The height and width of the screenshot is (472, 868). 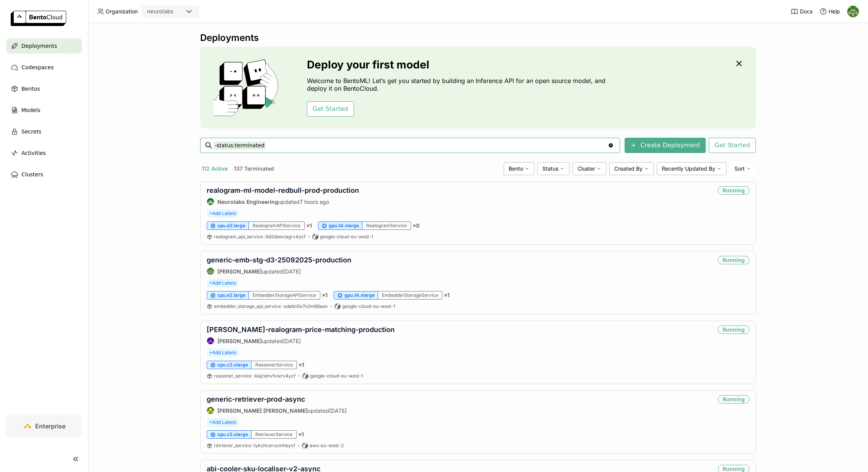 What do you see at coordinates (283, 190) in the screenshot?
I see `a: realogram-ml-model-redbull-prod-production` at bounding box center [283, 190].